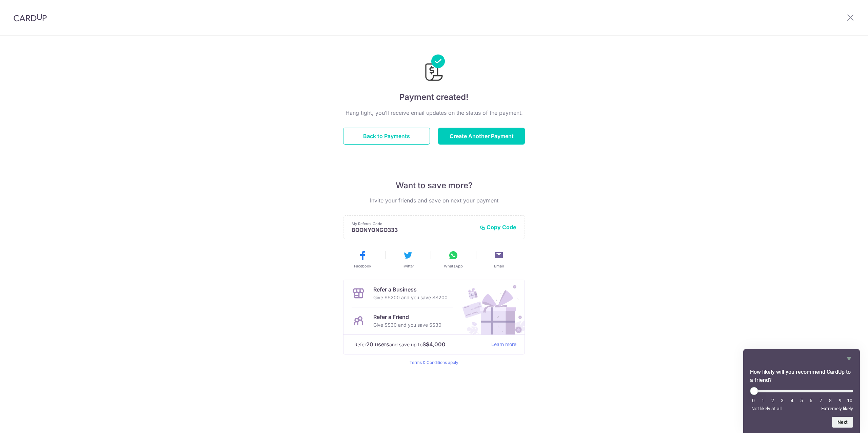 The height and width of the screenshot is (433, 868). I want to click on p: Give S$30 and you save S$30, so click(407, 325).